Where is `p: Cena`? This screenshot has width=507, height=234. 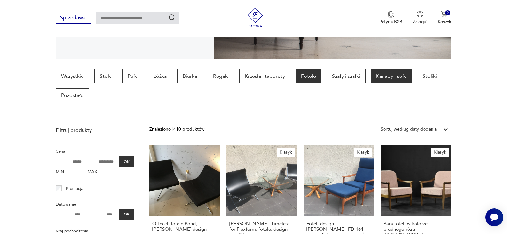
p: Cena is located at coordinates (95, 151).